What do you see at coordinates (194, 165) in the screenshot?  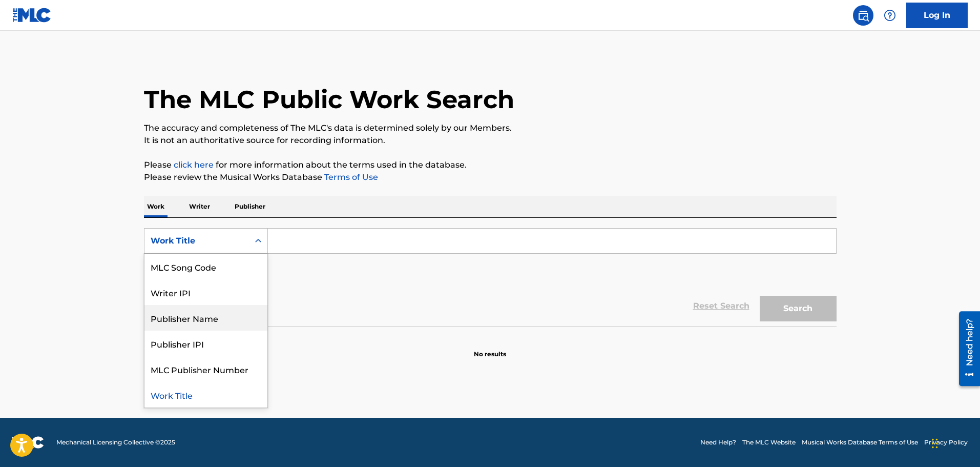 I see `a: click here` at bounding box center [194, 165].